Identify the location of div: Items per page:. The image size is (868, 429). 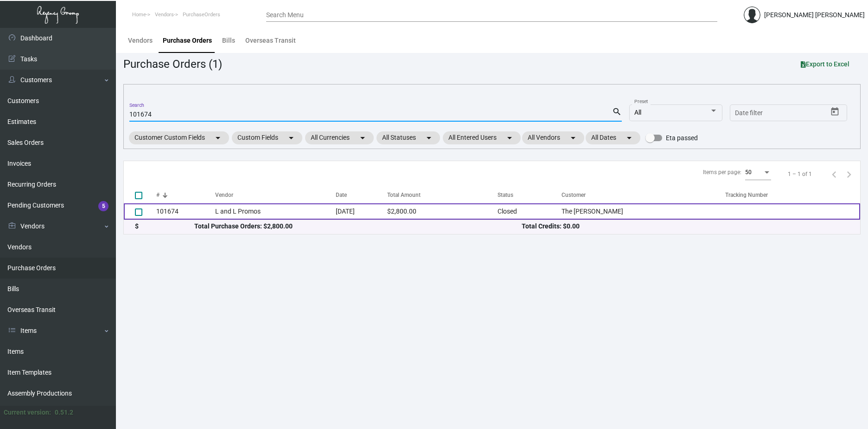
(722, 172).